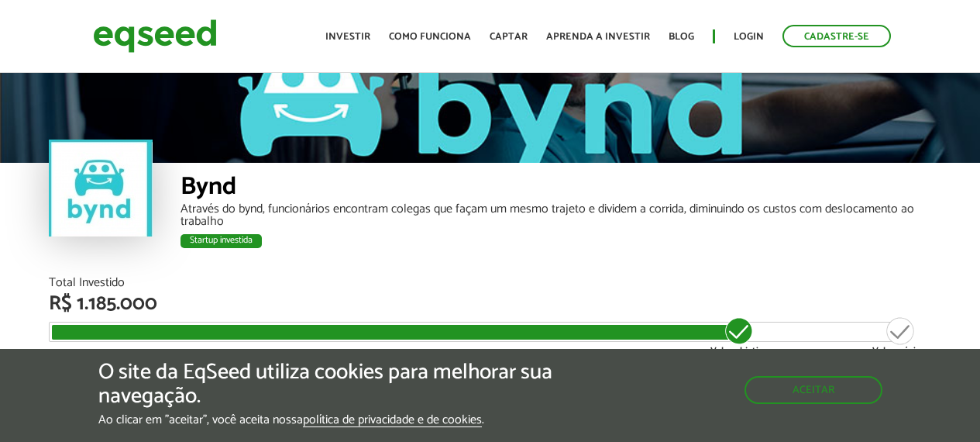 This screenshot has height=442, width=980. What do you see at coordinates (837, 36) in the screenshot?
I see `a: Cadastre-se` at bounding box center [837, 36].